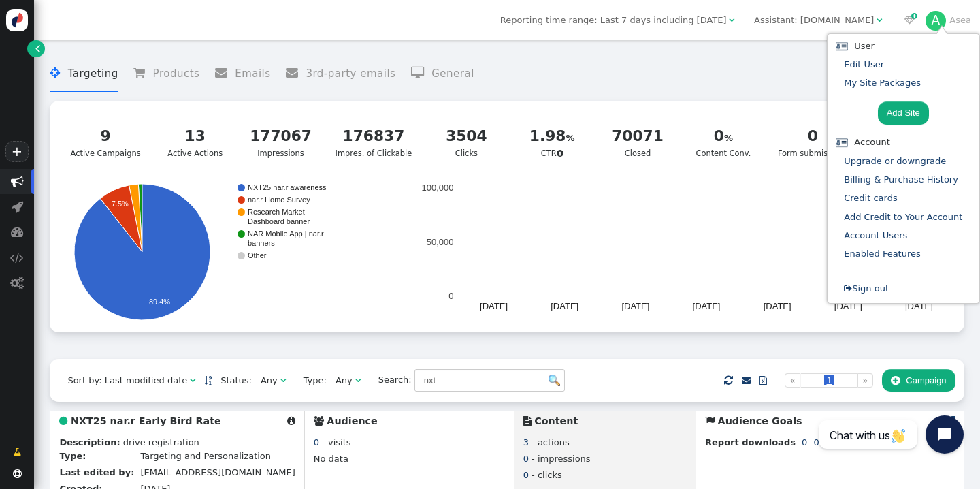 Image resolution: width=980 pixels, height=489 pixels. What do you see at coordinates (875, 235) in the screenshot?
I see `a: Account Users` at bounding box center [875, 235].